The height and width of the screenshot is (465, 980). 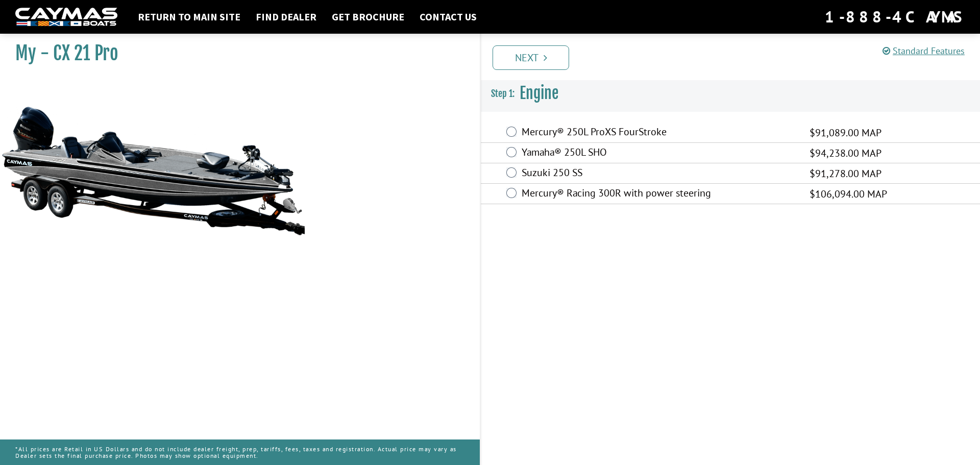 I want to click on h1: My - CX 21 Pro, so click(x=235, y=53).